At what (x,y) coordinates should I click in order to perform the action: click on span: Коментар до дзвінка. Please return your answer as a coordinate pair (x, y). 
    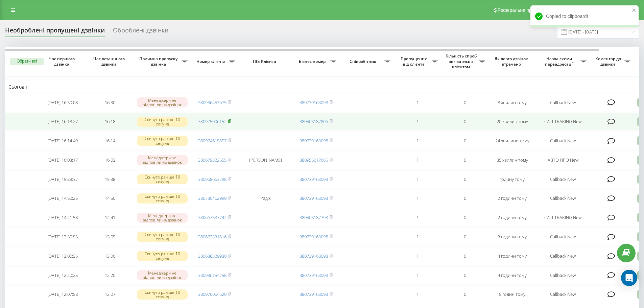
    Looking at the image, I should click on (609, 61).